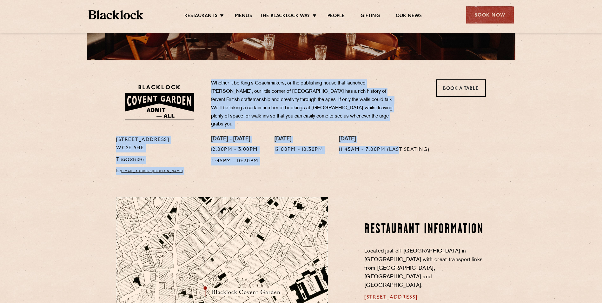  What do you see at coordinates (133, 160) in the screenshot?
I see `a: 02030341394` at bounding box center [133, 160].